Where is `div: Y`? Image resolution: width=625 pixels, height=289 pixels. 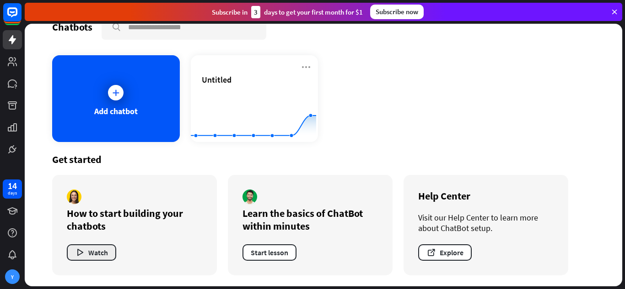 div: Y is located at coordinates (12, 277).